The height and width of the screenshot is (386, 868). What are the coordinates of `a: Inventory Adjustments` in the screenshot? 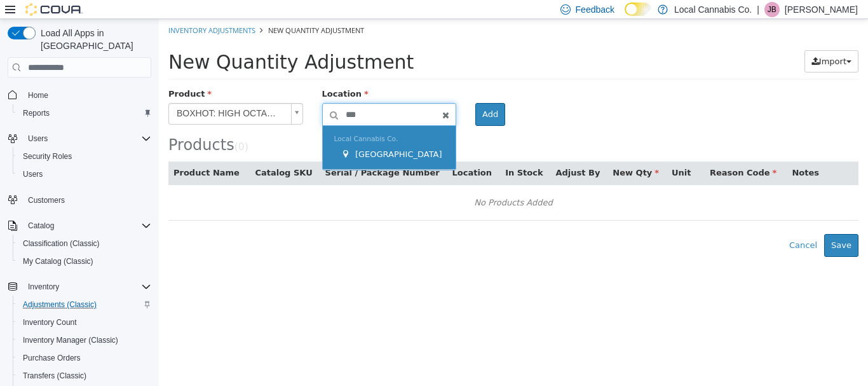 It's located at (53, 11).